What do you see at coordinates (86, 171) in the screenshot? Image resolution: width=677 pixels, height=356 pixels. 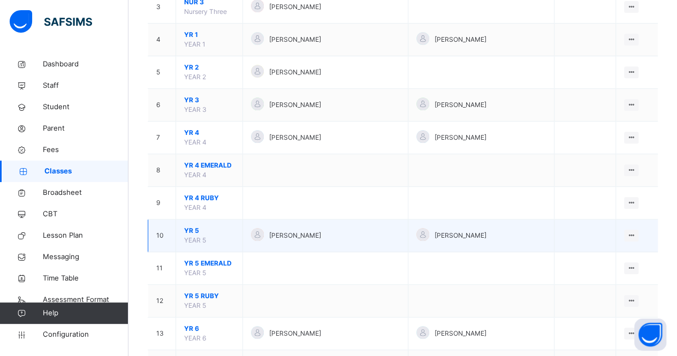 I see `span: Classes` at bounding box center [86, 171].